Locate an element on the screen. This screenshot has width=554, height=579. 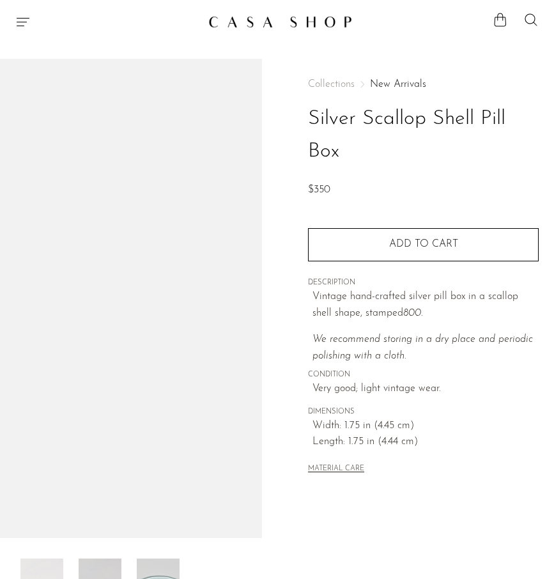
p: Vintage hand-crafted silver pill box in a scallop shell shape, stamped . is located at coordinates (425, 305).